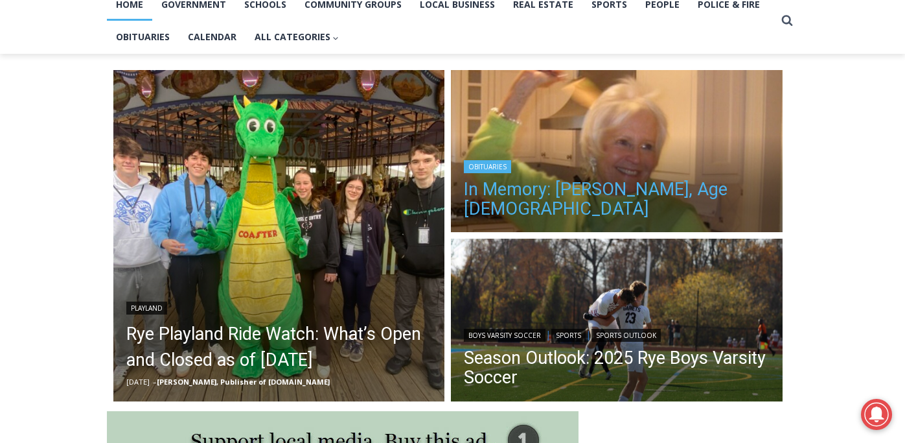  Describe the element at coordinates (279, 236) in the screenshot. I see `img: (PHOTO: MyRye.com interns from Rye High School with Coaster the Dragon during a Playland Park med...` at that location.